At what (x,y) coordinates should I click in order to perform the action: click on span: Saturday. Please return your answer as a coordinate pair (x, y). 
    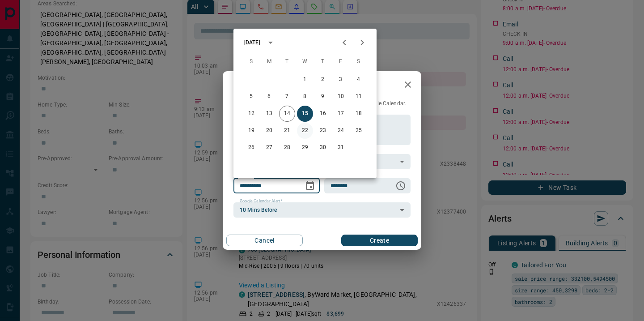
    Looking at the image, I should click on (358, 62).